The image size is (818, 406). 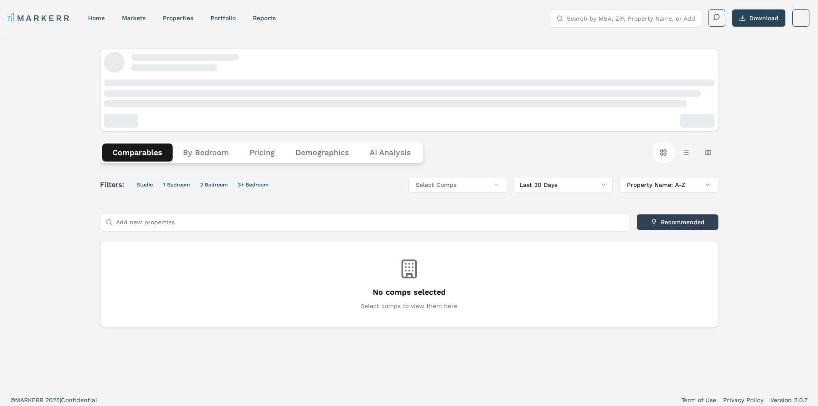 I want to click on button: Comparables, so click(x=137, y=152).